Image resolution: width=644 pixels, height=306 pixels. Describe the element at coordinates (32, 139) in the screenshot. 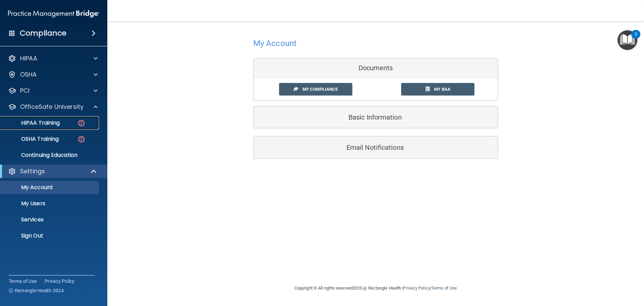

I see `p: OSHA Training` at that location.